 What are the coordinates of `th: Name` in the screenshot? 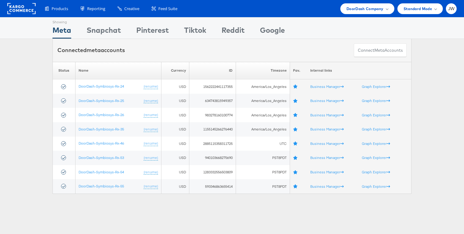 It's located at (118, 71).